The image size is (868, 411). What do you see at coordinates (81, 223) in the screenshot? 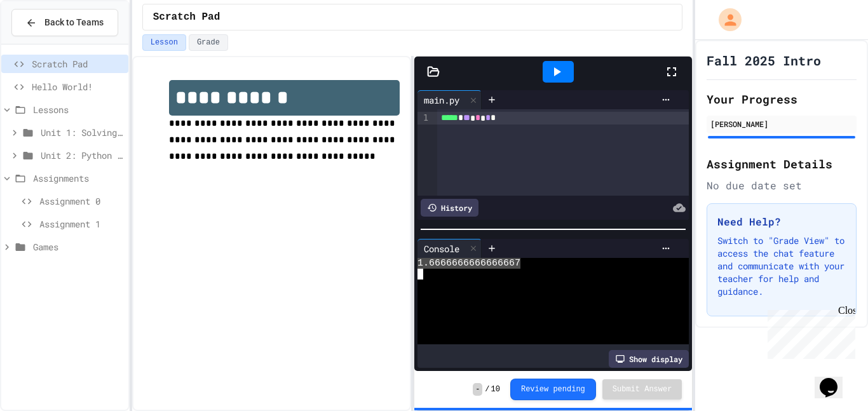
I see `span: Assignment 1` at bounding box center [81, 223].